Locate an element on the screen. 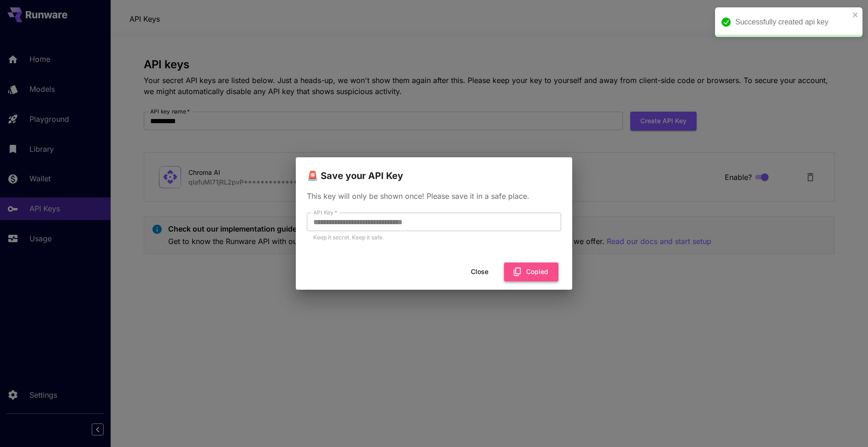  h2: 🚨 Save your API Key is located at coordinates (434, 170).